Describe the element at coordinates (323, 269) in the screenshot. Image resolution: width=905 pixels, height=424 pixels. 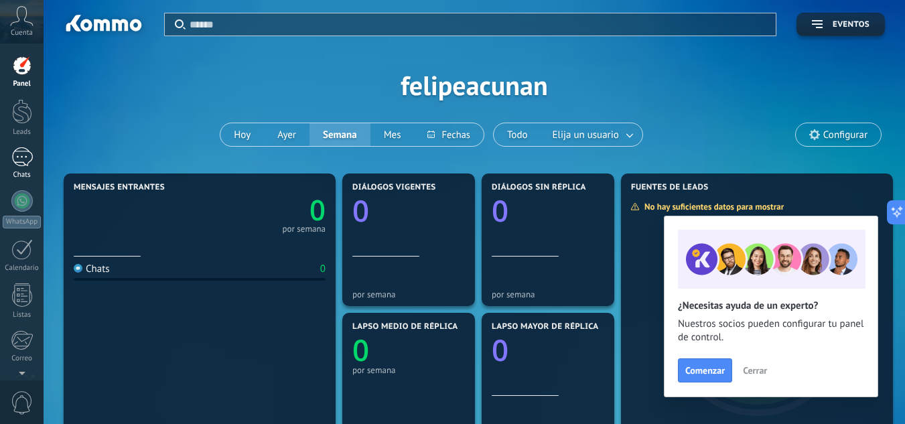
I see `div: 0` at that location.